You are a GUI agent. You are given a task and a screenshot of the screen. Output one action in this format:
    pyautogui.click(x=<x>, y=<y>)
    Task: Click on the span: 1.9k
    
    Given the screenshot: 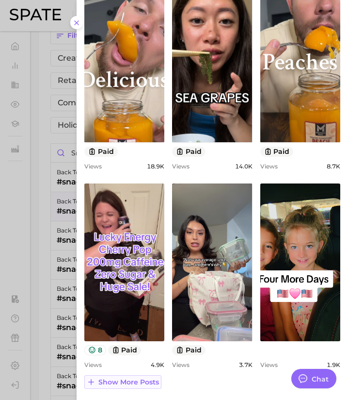 What is the action you would take?
    pyautogui.click(x=334, y=364)
    